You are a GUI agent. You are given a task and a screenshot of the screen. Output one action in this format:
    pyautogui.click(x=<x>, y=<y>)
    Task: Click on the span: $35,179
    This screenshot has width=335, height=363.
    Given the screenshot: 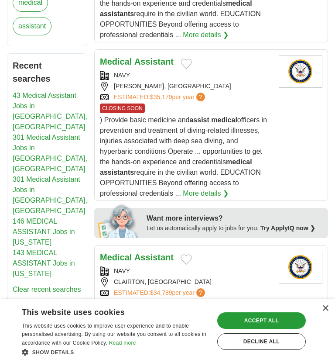 What is the action you would take?
    pyautogui.click(x=161, y=97)
    